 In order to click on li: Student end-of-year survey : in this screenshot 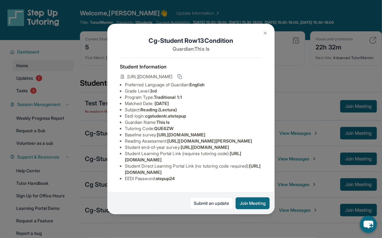, I will do `click(194, 147)`.